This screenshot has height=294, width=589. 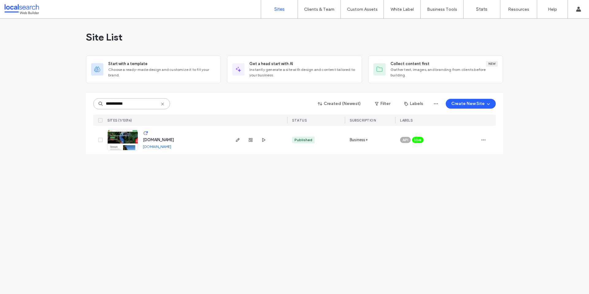 What do you see at coordinates (120, 120) in the screenshot?
I see `span: SITES (1/13316)` at bounding box center [120, 120].